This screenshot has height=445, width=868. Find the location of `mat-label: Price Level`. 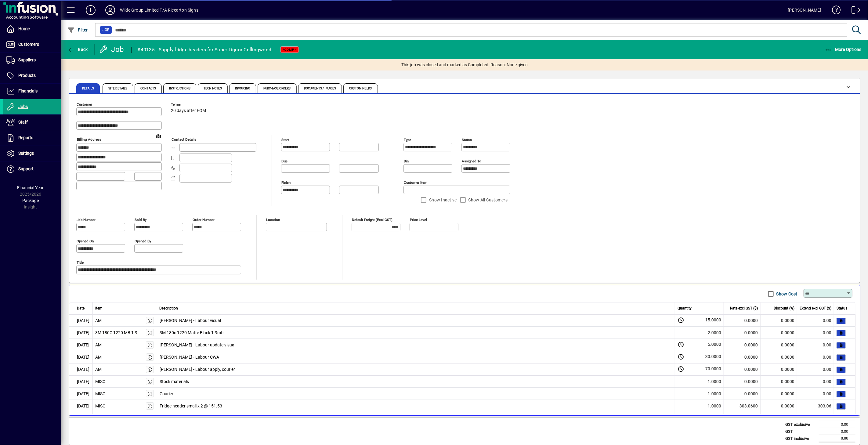

mat-label: Price Level is located at coordinates (418, 220).